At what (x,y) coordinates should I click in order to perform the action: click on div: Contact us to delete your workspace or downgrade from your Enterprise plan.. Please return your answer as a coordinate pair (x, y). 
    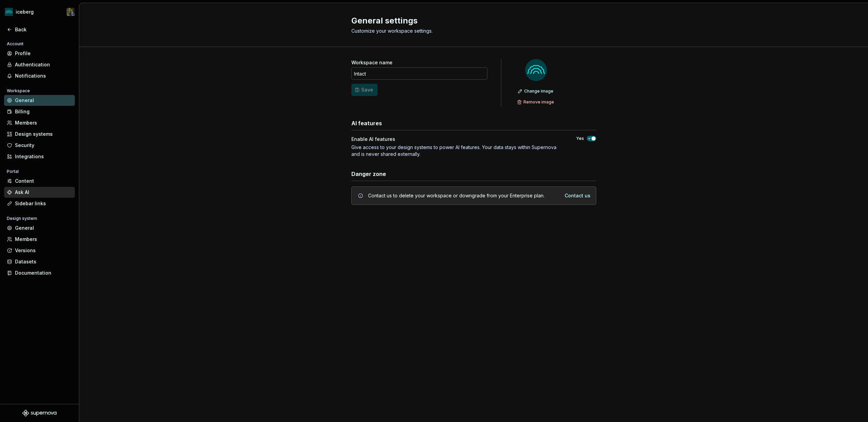
    Looking at the image, I should click on (457, 196).